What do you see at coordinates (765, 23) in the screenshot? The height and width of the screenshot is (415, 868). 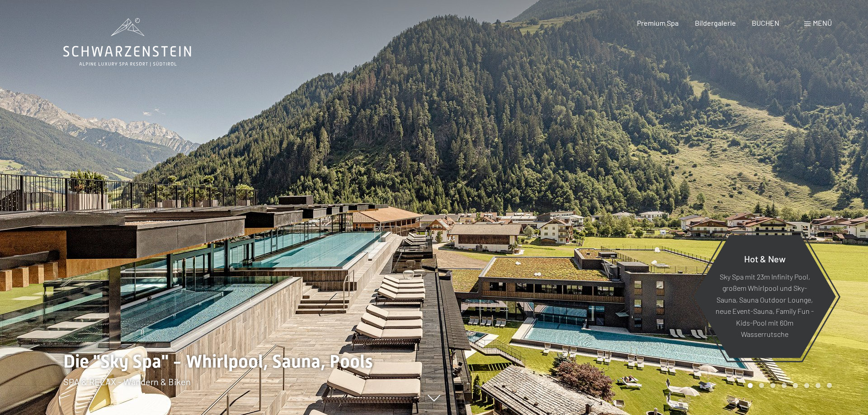 I see `span: BUCHEN` at bounding box center [765, 23].